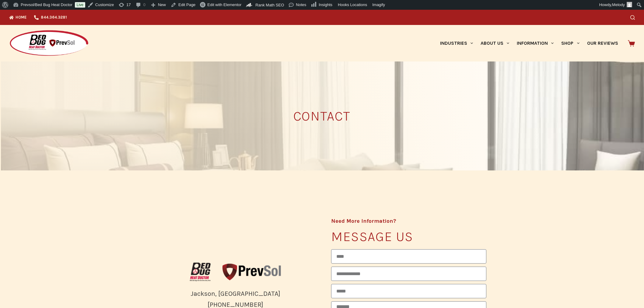  What do you see at coordinates (322, 116) in the screenshot?
I see `h3: CONTACT` at bounding box center [322, 116].